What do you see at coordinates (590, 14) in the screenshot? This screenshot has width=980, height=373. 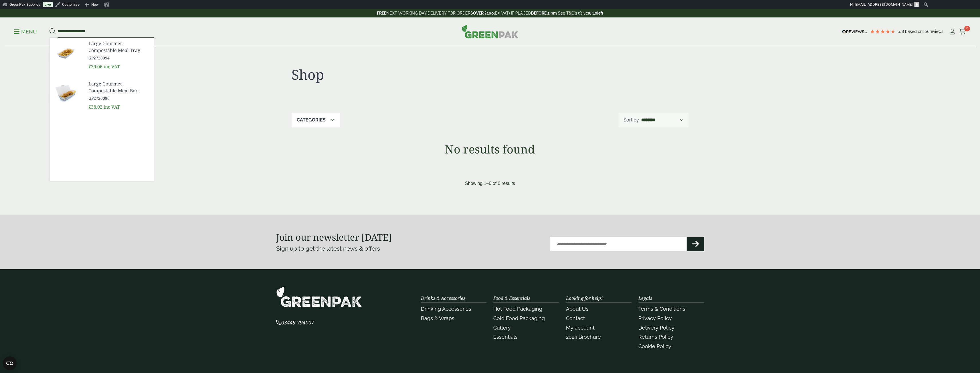 I see `span: 3:38:19` at bounding box center [590, 14].